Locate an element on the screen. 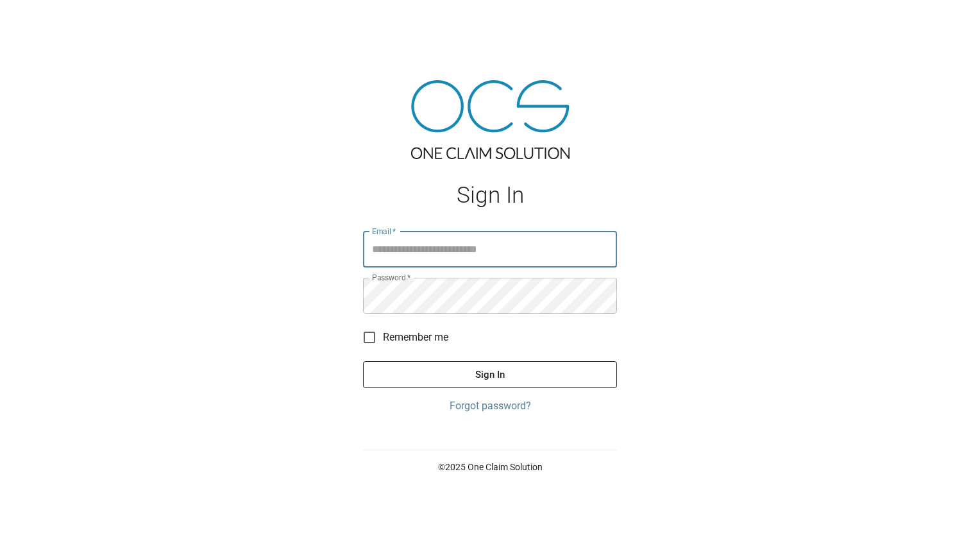  a: Forgot password? is located at coordinates (490, 406).